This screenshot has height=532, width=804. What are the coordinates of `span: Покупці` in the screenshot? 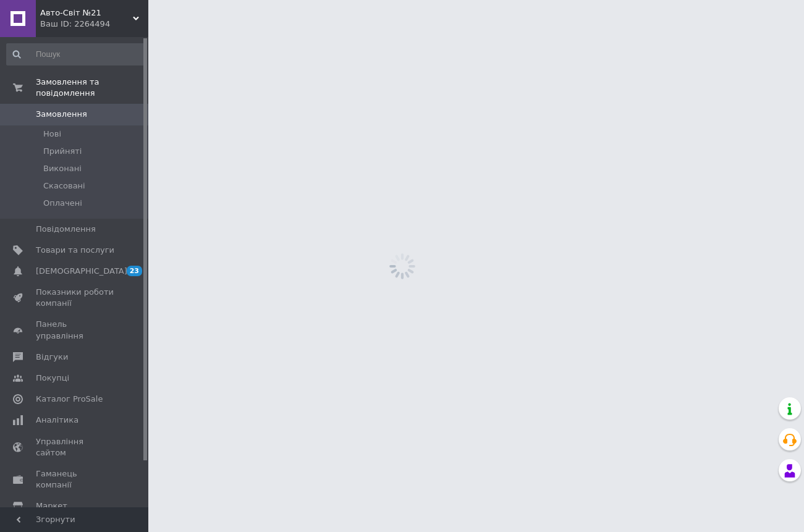 It's located at (53, 378).